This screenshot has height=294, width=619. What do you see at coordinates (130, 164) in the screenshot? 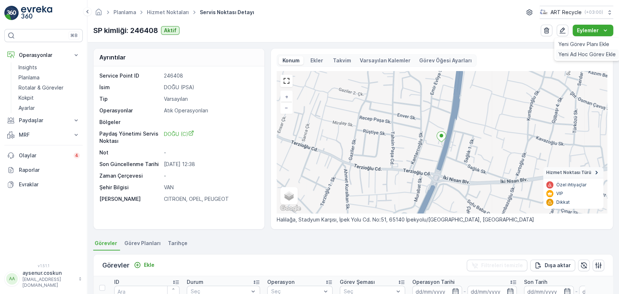
I see `p: Son Güncellenme Tarihi` at bounding box center [130, 164].